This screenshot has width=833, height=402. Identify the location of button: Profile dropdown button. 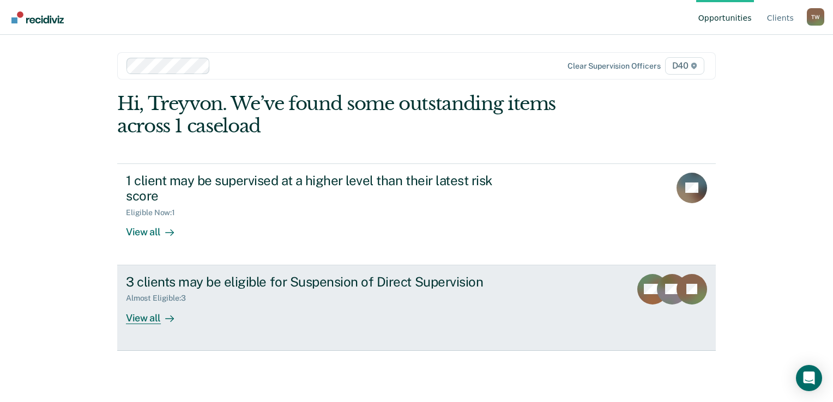
(816, 17).